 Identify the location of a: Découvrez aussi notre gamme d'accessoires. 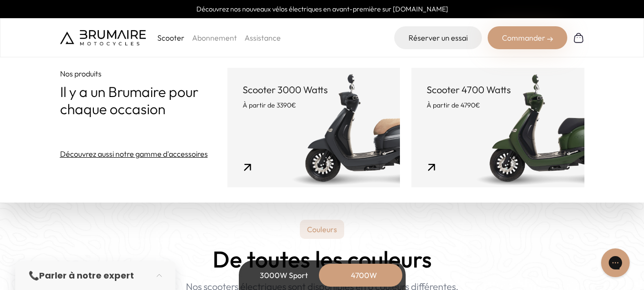
(134, 154).